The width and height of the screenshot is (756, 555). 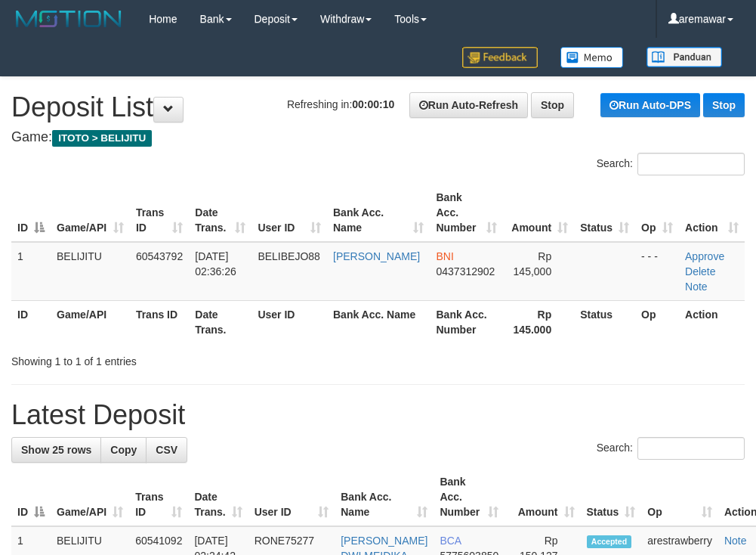 I want to click on th: Action, so click(x=712, y=321).